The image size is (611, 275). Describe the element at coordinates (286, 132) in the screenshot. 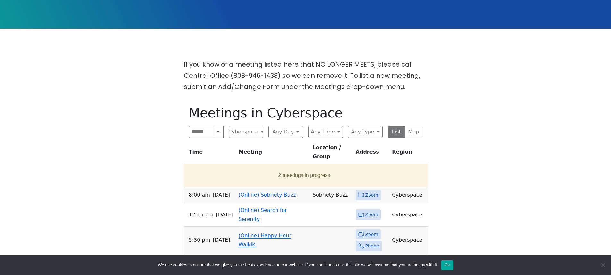

I see `button: Any Day` at that location.